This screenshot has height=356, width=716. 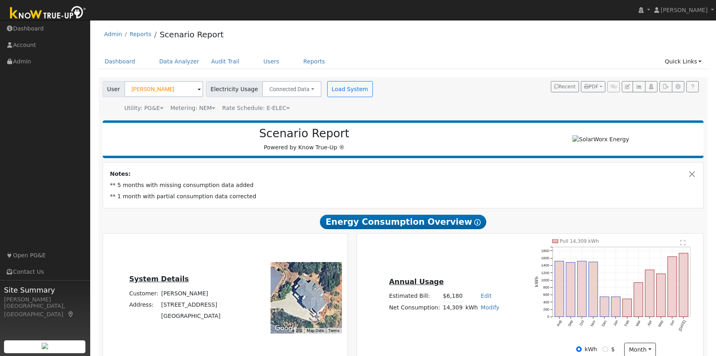 What do you see at coordinates (651, 87) in the screenshot?
I see `button: Login As` at bounding box center [651, 87].